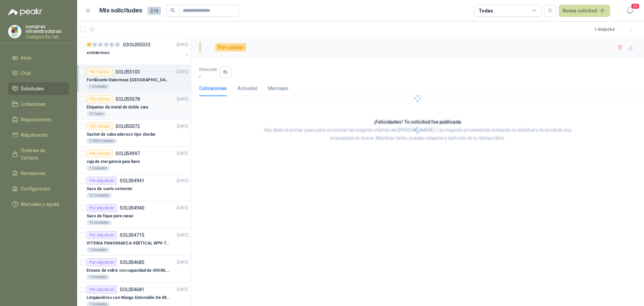  What do you see at coordinates (15, 31) in the screenshot?
I see `img: Company Logo` at bounding box center [15, 31].